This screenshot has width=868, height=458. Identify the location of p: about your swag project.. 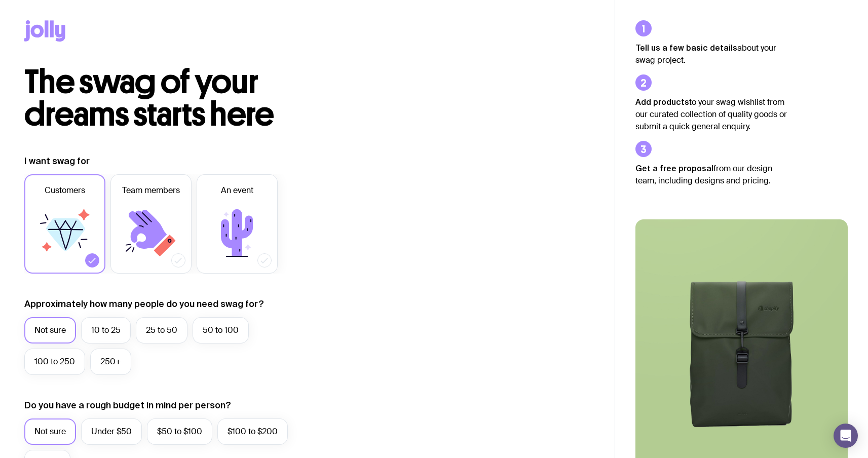
(711, 54).